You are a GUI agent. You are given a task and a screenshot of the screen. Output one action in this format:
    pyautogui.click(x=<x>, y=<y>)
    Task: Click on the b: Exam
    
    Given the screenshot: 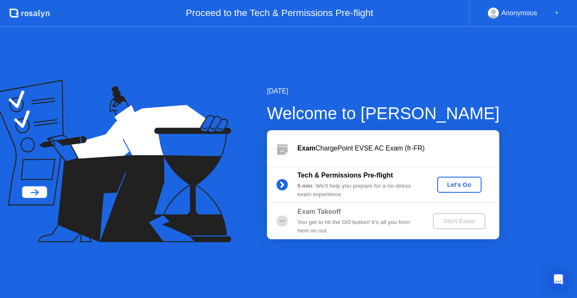 What is the action you would take?
    pyautogui.click(x=306, y=148)
    